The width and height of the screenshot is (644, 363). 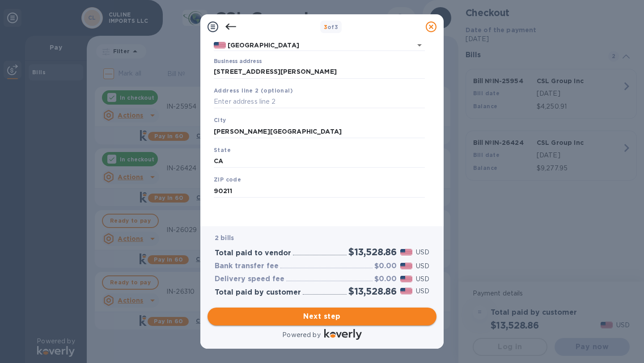 I want to click on h3: Delivery speed fee, so click(x=249, y=279).